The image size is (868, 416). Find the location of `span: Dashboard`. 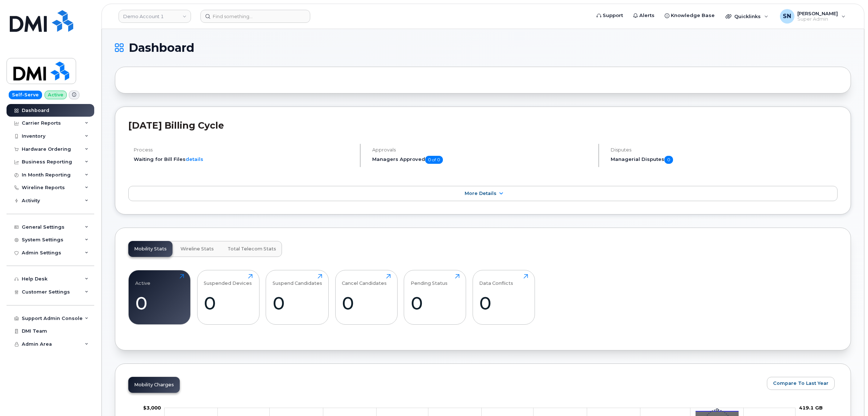

span: Dashboard is located at coordinates (161, 47).